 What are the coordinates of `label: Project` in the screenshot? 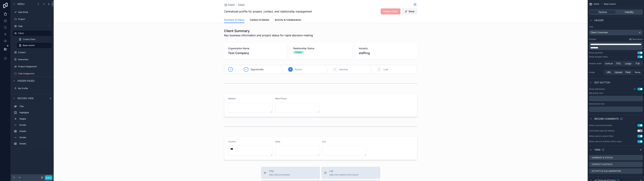 It's located at (35, 19).